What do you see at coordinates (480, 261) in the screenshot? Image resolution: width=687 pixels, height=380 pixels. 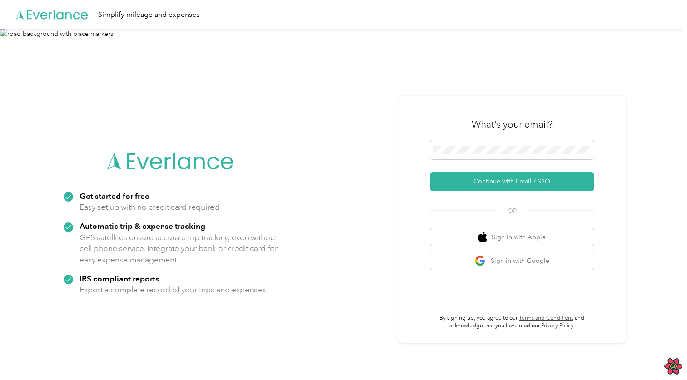 I see `img: google logo` at bounding box center [480, 261].